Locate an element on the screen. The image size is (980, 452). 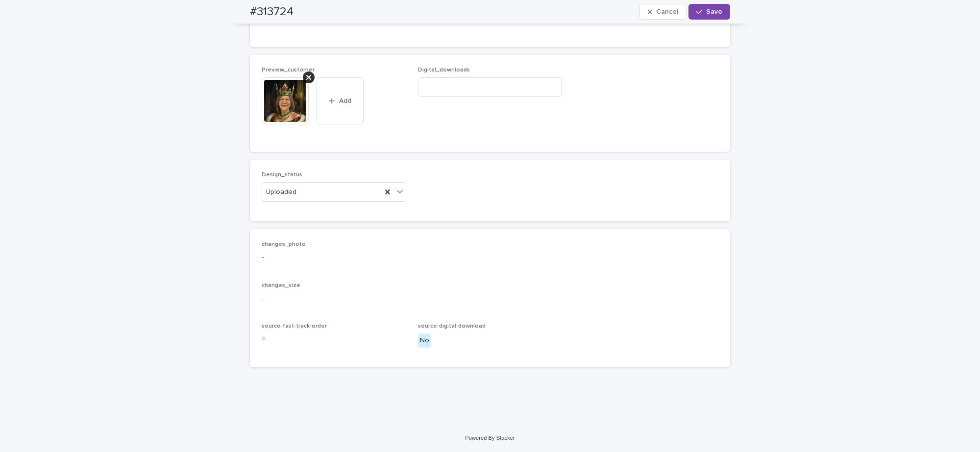
a: Powered By Stacker is located at coordinates (490, 437).